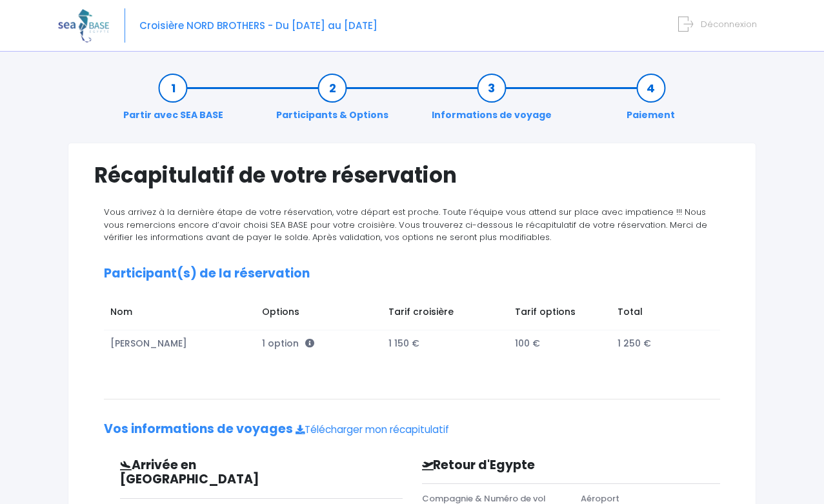 This screenshot has width=824, height=504. What do you see at coordinates (412, 273) in the screenshot?
I see `h2: Participant(s) de la réservation` at bounding box center [412, 273].